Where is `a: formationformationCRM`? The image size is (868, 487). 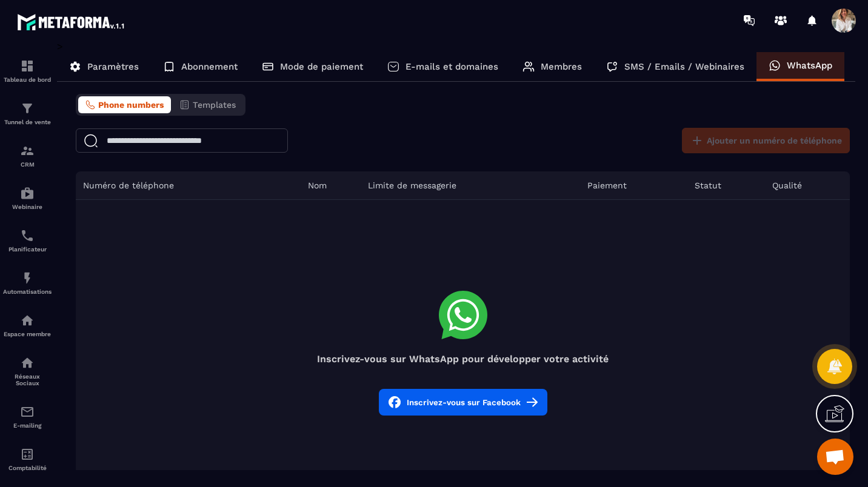
a: formationformationCRM is located at coordinates (27, 156).